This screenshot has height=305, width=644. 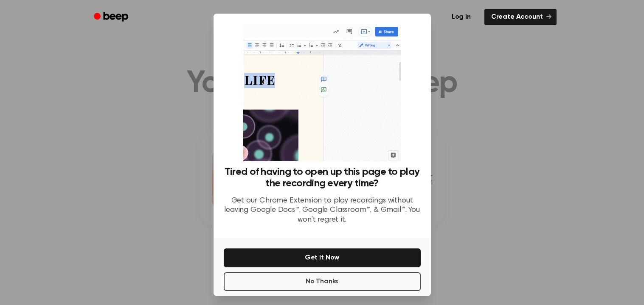 I want to click on h3: Tired of having to open up this page to play the recording every time?, so click(x=322, y=178).